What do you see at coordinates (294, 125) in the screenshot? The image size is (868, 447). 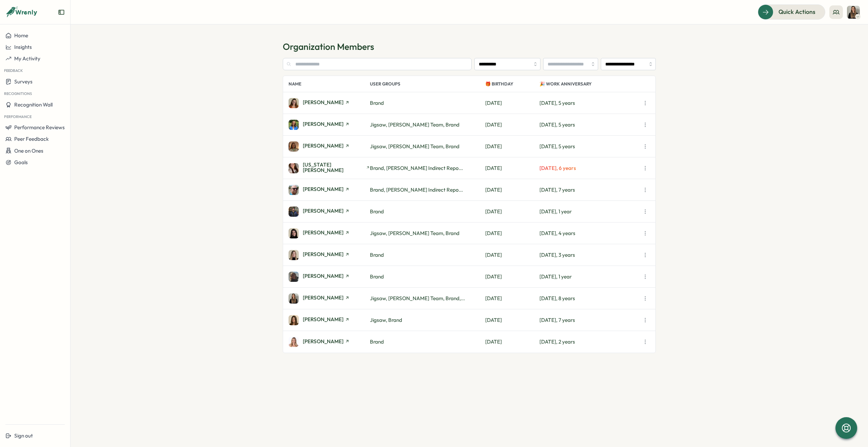 I see `img: Ellie Haywood` at bounding box center [294, 125].